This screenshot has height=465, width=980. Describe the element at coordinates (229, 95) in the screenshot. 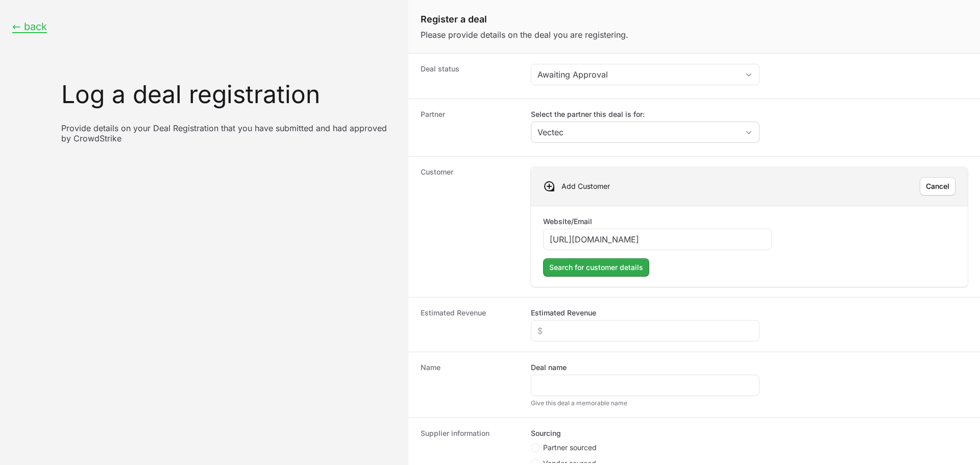

I see `h1: Log a deal registration` at that location.